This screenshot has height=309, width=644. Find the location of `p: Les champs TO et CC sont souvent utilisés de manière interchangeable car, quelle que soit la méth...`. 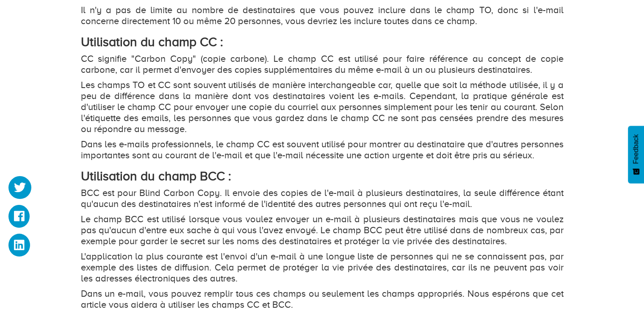

p: Les champs TO et CC sont souvent utilisés de manière interchangeable car, quelle que soit la méth... is located at coordinates (322, 107).